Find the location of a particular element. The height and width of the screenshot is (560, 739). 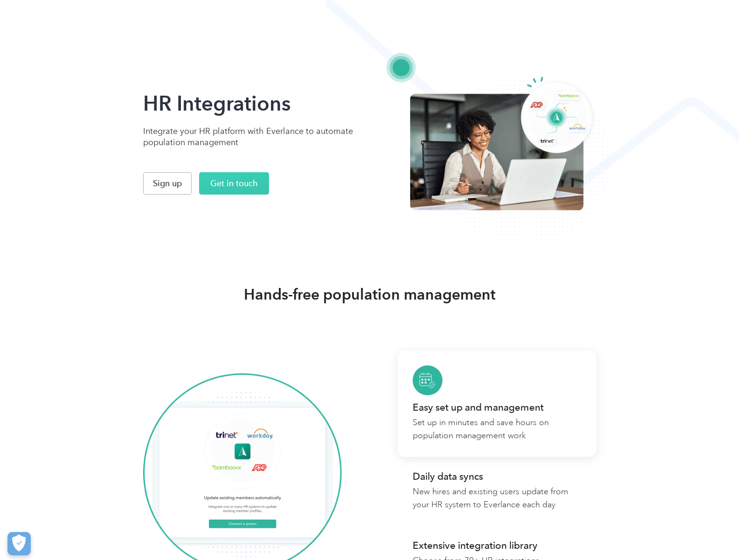

div: Daily data syncs is located at coordinates (448, 476).